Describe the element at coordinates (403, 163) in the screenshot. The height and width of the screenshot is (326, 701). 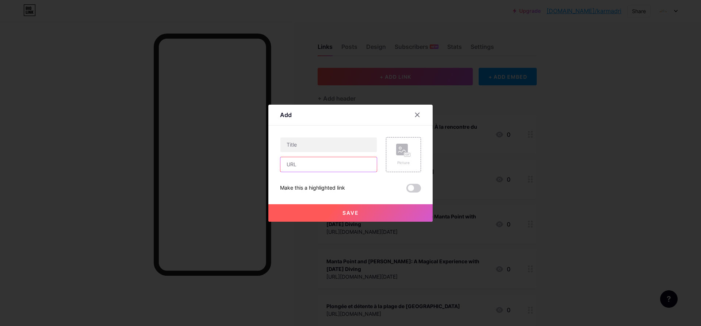
I see `div: Picture` at that location.